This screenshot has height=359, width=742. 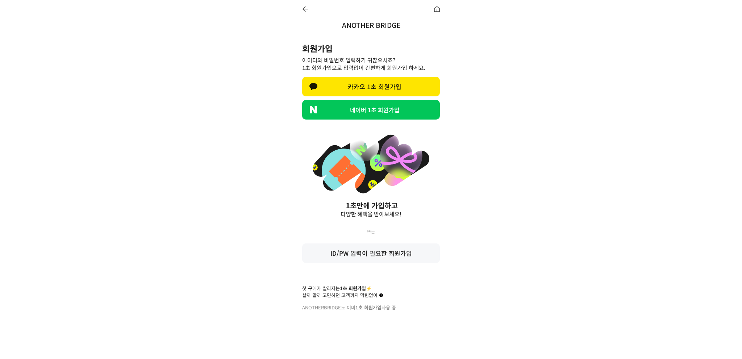 What do you see at coordinates (371, 48) in the screenshot?
I see `h2: 회원가입` at bounding box center [371, 48].